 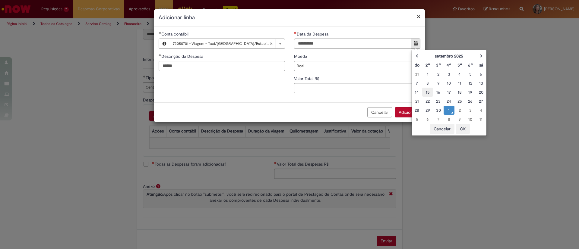 I want to click on div: 06 October 2025 Monday, so click(x=481, y=74).